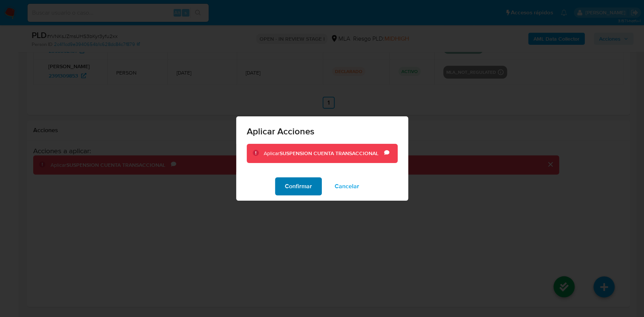 Image resolution: width=644 pixels, height=317 pixels. I want to click on button: Cancelar, so click(347, 186).